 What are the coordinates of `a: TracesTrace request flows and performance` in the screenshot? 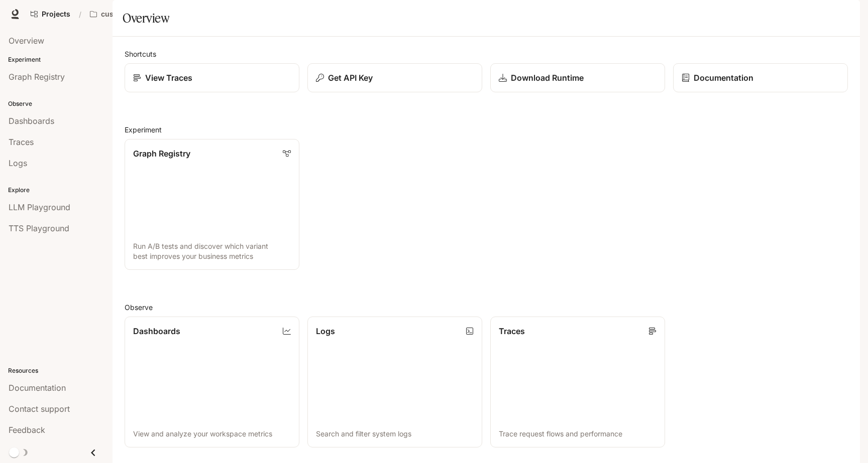 It's located at (578, 382).